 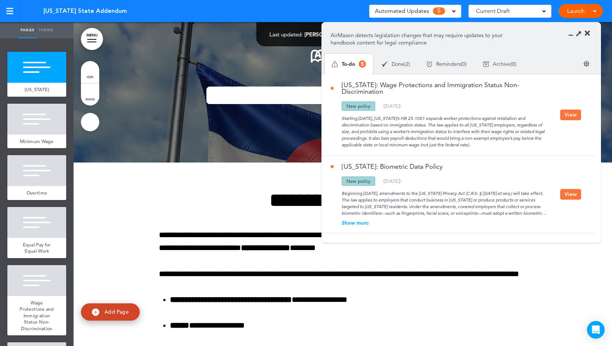 What do you see at coordinates (596, 330) in the screenshot?
I see `div: Open Intercom Messenger` at bounding box center [596, 330].